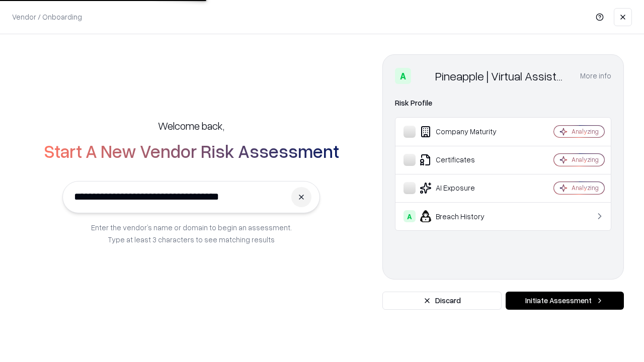 The height and width of the screenshot is (362, 644). Describe the element at coordinates (464, 160) in the screenshot. I see `div: Certificates` at that location.